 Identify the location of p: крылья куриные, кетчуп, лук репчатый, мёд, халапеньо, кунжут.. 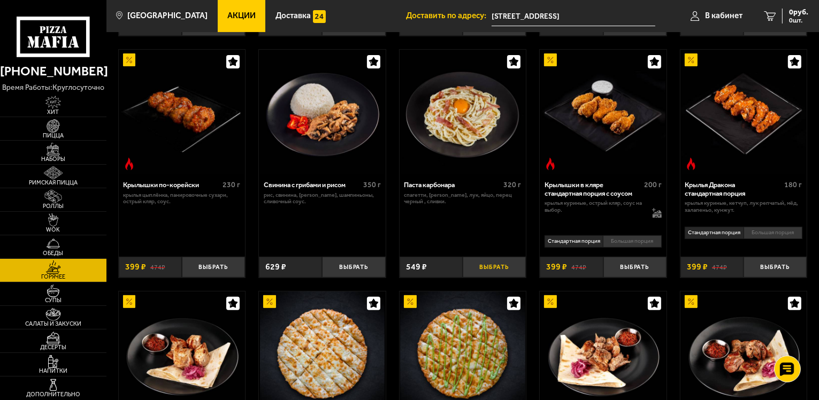
(743, 207).